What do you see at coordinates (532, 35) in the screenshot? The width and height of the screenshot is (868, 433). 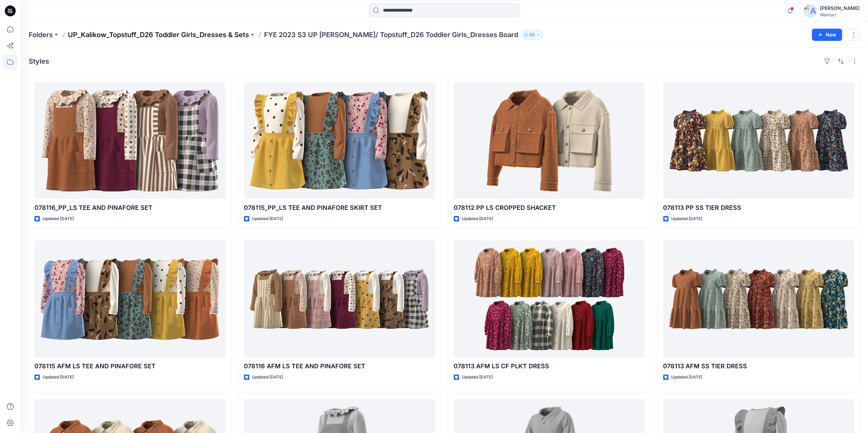 I see `button: 33` at bounding box center [532, 35].